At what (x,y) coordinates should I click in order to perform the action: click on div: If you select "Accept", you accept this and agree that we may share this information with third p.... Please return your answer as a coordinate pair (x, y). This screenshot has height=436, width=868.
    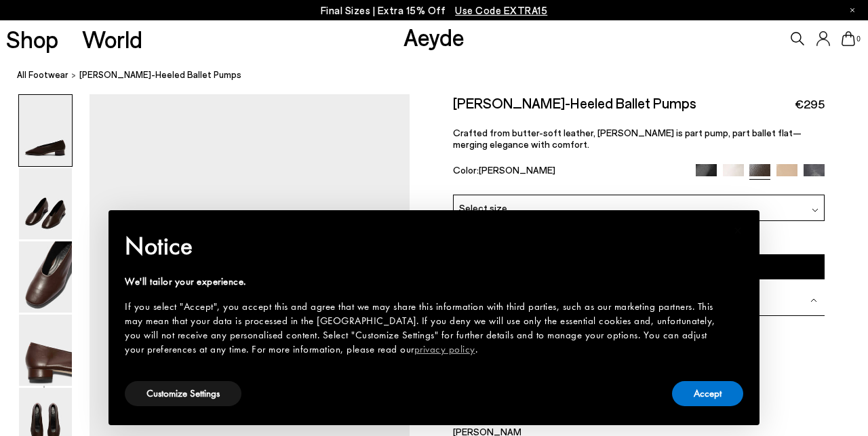
    Looking at the image, I should click on (423, 328).